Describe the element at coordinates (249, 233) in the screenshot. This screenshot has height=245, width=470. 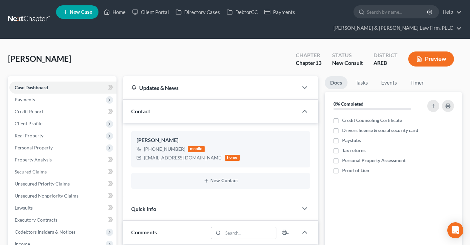
I see `input: Search...` at that location.